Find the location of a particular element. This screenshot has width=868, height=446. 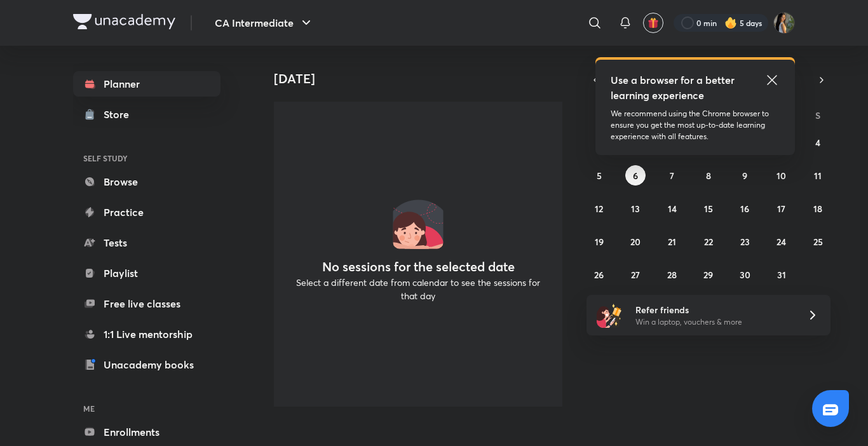

abbr: October 31, 2025 is located at coordinates (781, 275).